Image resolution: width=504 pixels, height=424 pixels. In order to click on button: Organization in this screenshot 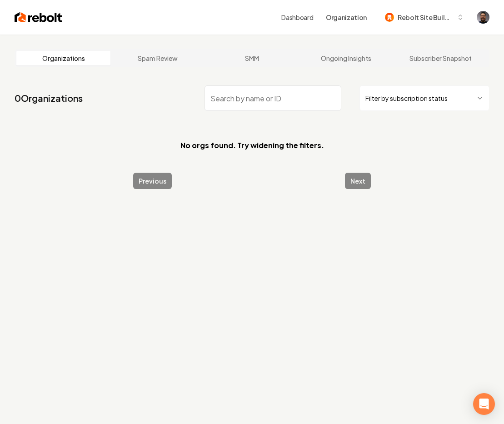, I will do `click(346, 18)`.